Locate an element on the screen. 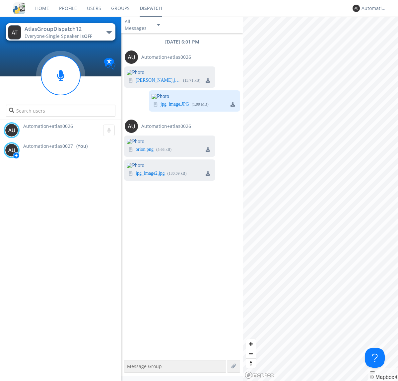 This screenshot has width=398, height=381. span: Single Speaker is is located at coordinates (69, 36).